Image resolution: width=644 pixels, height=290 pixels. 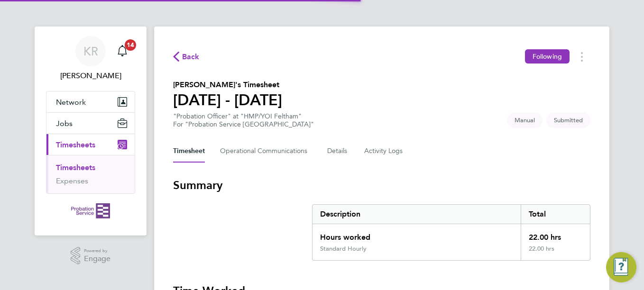 What do you see at coordinates (266, 151) in the screenshot?
I see `button: Operational Communications` at bounding box center [266, 151].